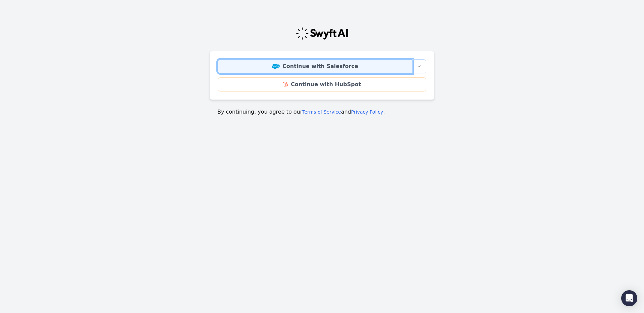  Describe the element at coordinates (629, 299) in the screenshot. I see `div: Open Intercom Messenger` at that location.